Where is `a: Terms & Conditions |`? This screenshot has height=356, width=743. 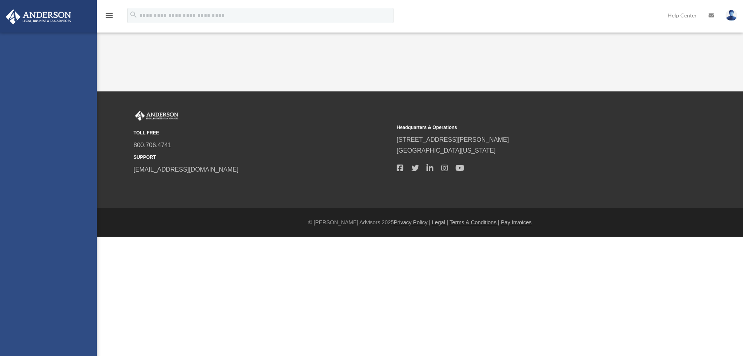 a: Terms & Conditions | is located at coordinates (474, 222).